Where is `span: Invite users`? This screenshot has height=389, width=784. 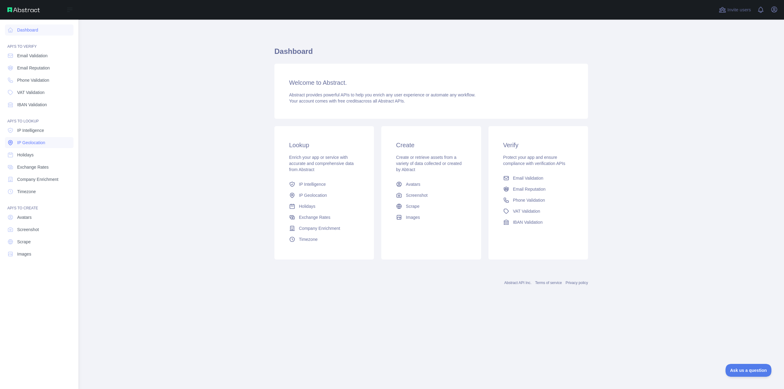
span: Invite users is located at coordinates (739, 10).